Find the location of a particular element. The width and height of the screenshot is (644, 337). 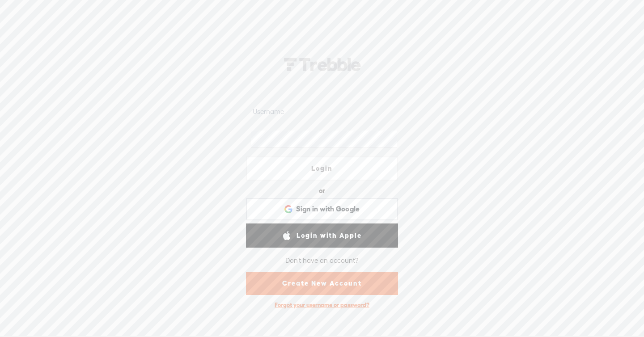

div: Forgot your username or password? is located at coordinates (322, 305).